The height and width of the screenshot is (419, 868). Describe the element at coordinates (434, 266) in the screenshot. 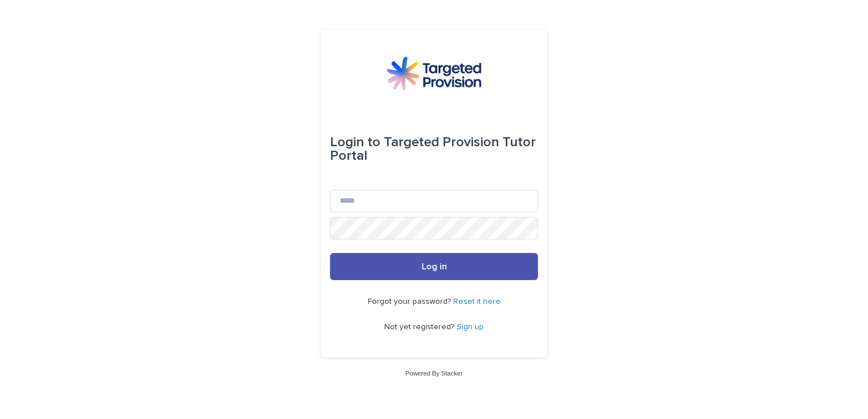

I see `button: Log in` at that location.